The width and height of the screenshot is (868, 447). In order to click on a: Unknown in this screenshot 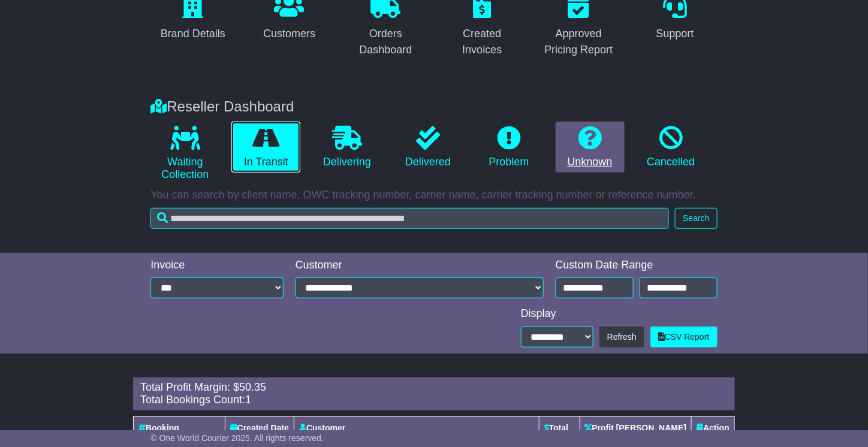, I will do `click(590, 147)`.